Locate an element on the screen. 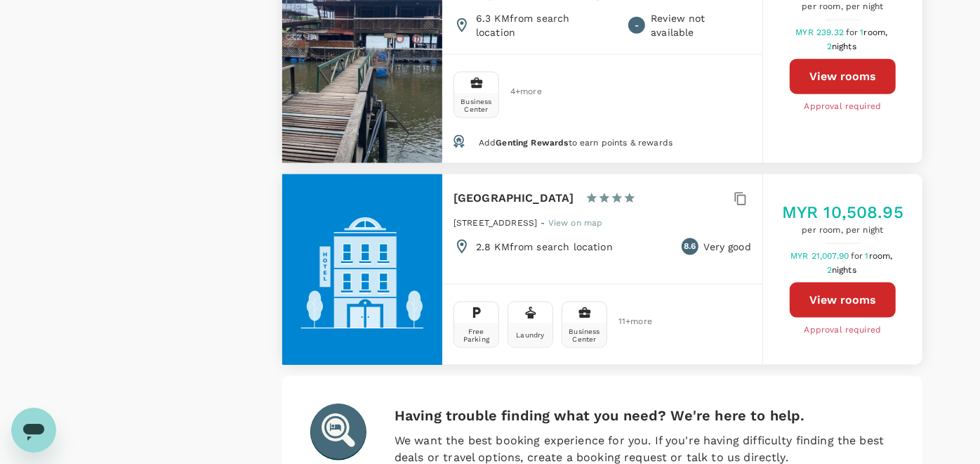 This screenshot has height=464, width=980. h6: Having trouble finding what you need? We're here to help. is located at coordinates (644, 415).